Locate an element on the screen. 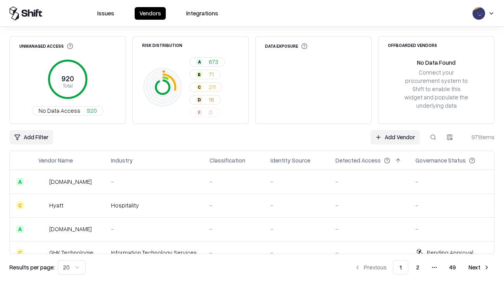 The image size is (504, 284). div: No Data Found is located at coordinates (436, 62).